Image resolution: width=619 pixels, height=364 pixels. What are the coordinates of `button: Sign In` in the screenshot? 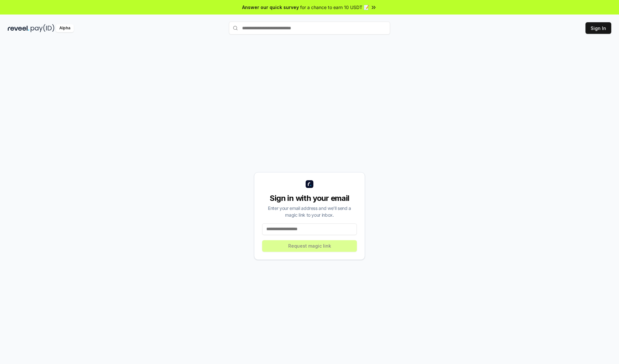 It's located at (598, 28).